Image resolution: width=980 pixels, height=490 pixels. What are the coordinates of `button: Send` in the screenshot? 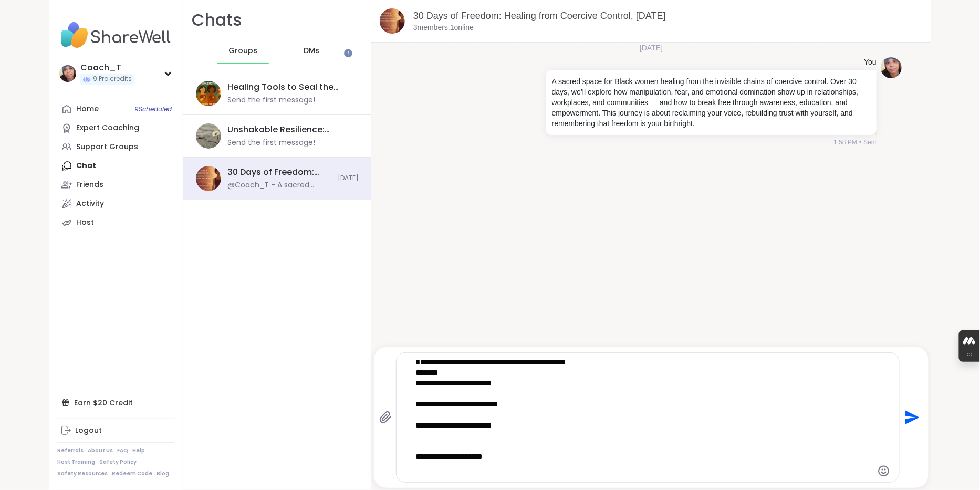 It's located at (911, 417).